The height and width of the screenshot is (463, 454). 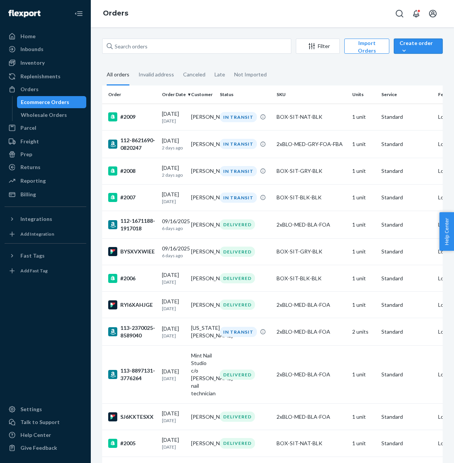 What do you see at coordinates (318, 46) in the screenshot?
I see `button: Filter` at bounding box center [318, 46].